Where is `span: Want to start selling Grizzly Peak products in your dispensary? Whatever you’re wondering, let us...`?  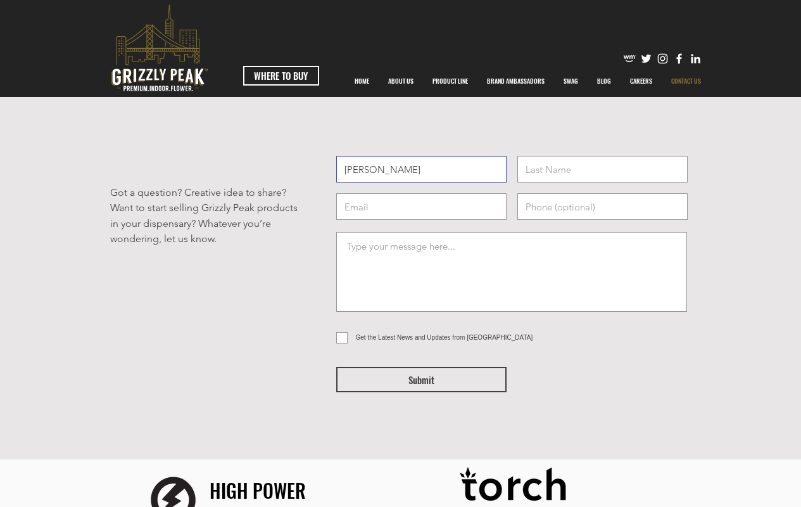 span: Want to start selling Grizzly Peak products in your dispensary? Whatever you’re wondering, let us... is located at coordinates (204, 223).